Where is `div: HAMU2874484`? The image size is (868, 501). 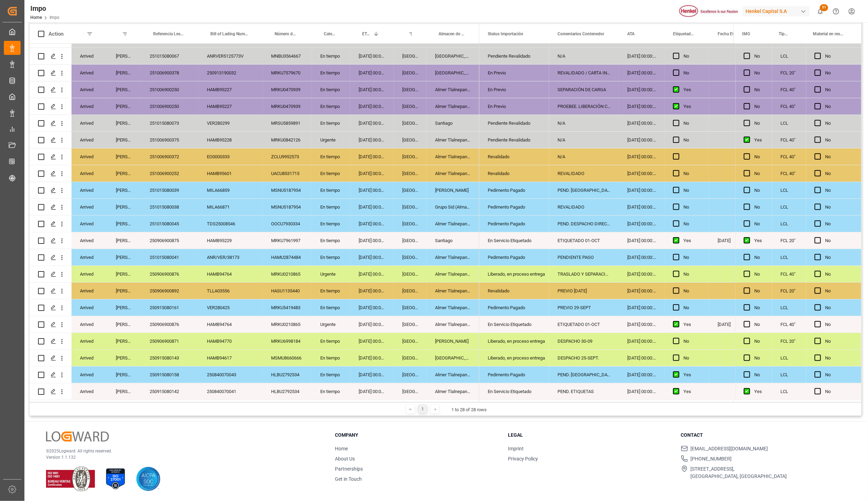 div: HAMU2874484 is located at coordinates (287, 257).